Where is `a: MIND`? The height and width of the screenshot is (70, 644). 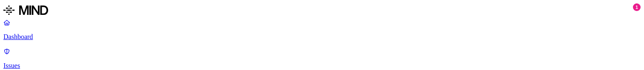
a: MIND is located at coordinates (322, 11).